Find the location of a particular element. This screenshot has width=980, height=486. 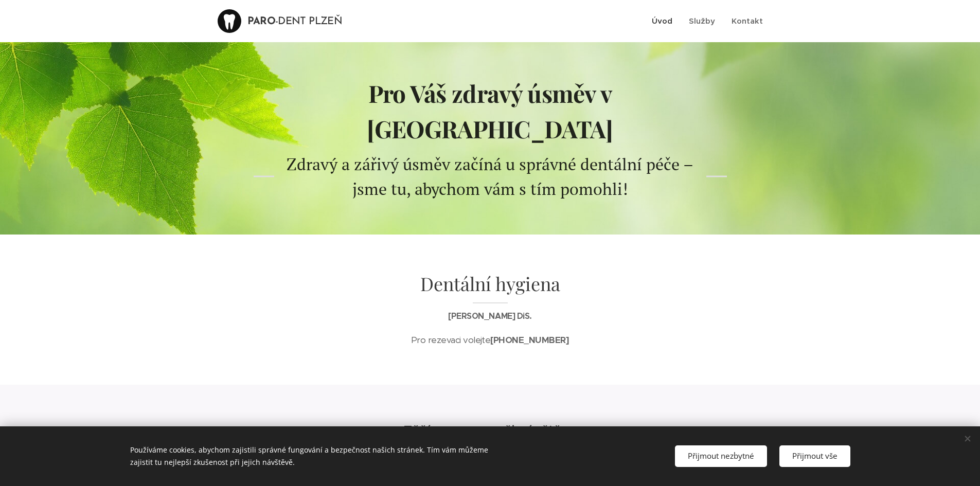

button: Přijmout vše is located at coordinates (815, 456).